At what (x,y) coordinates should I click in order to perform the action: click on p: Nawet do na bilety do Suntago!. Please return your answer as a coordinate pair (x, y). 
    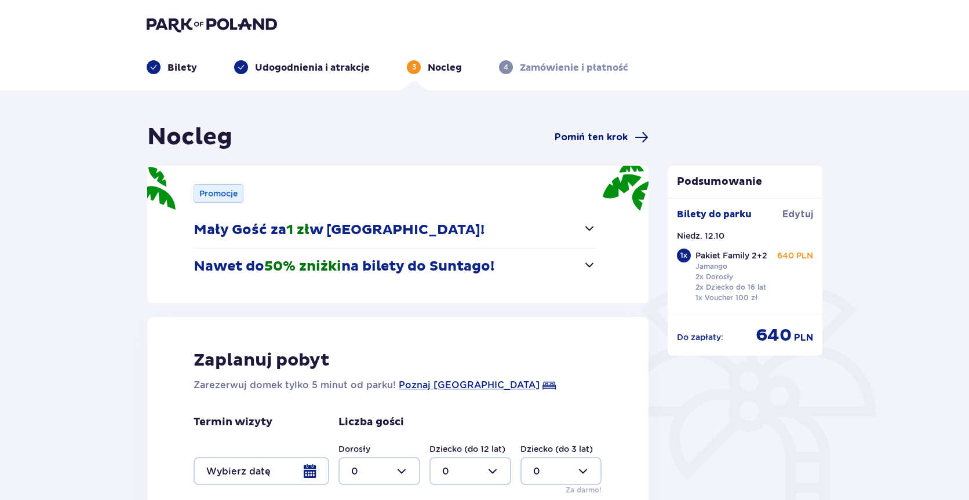
    Looking at the image, I should click on (344, 266).